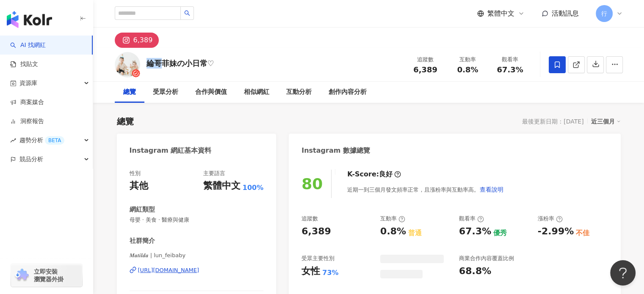 The height and width of the screenshot is (294, 644). Describe the element at coordinates (142, 241) in the screenshot. I see `div: 社群簡介` at that location.